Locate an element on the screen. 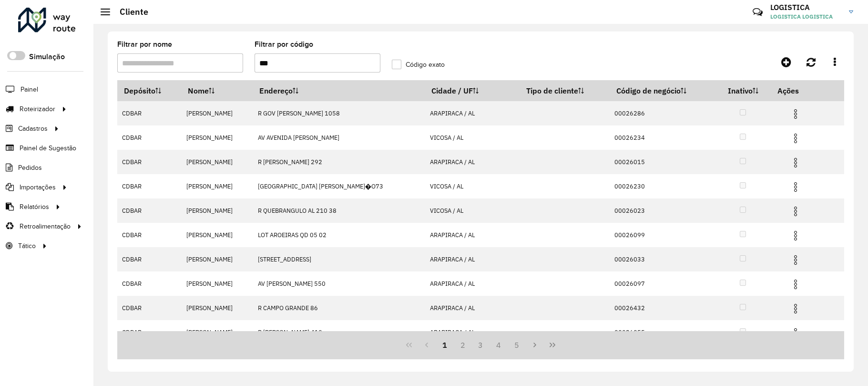 The width and height of the screenshot is (868, 386). h3: LOGISTICA is located at coordinates (806, 7).